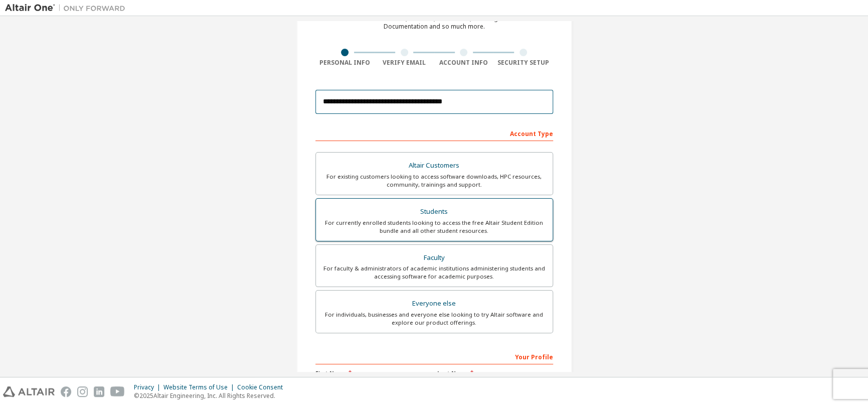 This screenshot has width=868, height=406. What do you see at coordinates (523, 63) in the screenshot?
I see `div: Security Setup` at bounding box center [523, 63].